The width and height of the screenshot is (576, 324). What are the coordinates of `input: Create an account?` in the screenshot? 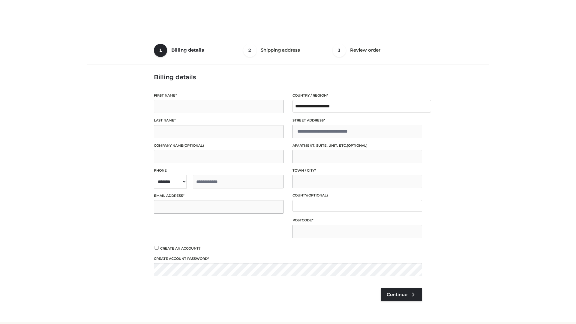 It's located at (157, 248).